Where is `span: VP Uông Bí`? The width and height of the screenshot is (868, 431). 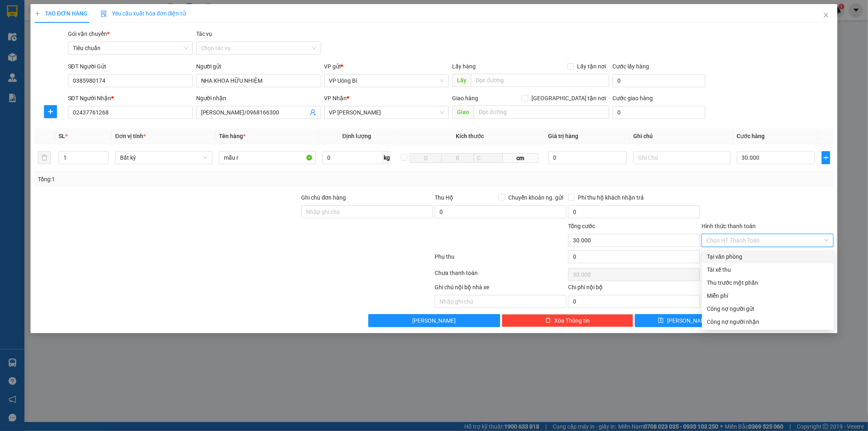 span: VP Uông Bí is located at coordinates (387, 81).